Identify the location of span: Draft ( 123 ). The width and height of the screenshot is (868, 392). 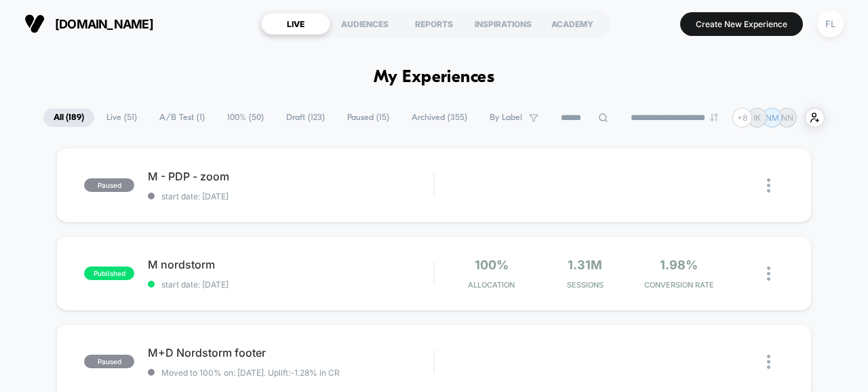
(305, 118).